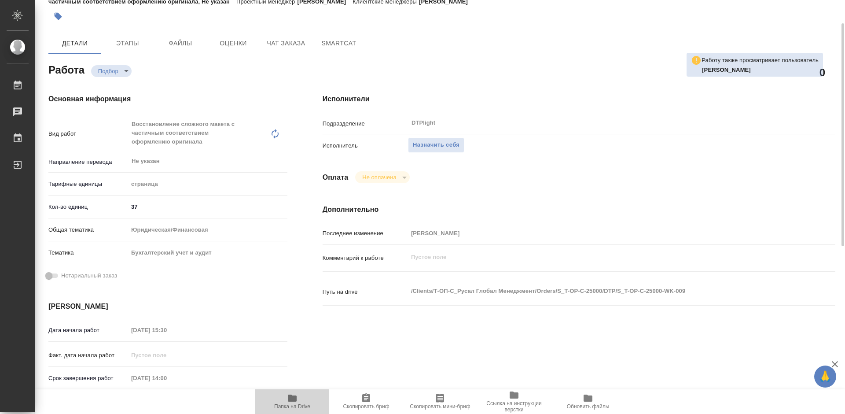 The width and height of the screenshot is (845, 414). I want to click on span: Скопировать мини-бриф, so click(439, 406).